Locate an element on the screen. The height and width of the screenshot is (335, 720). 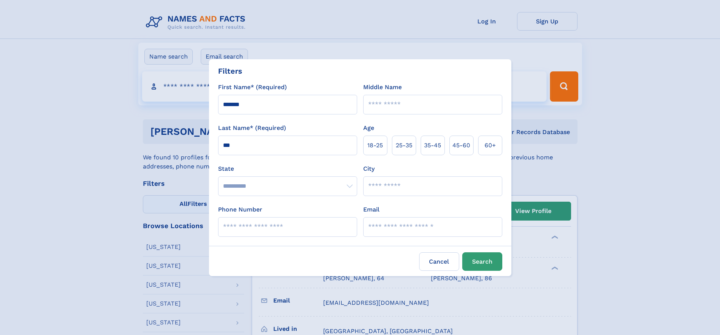
span: 60+ is located at coordinates (490, 145).